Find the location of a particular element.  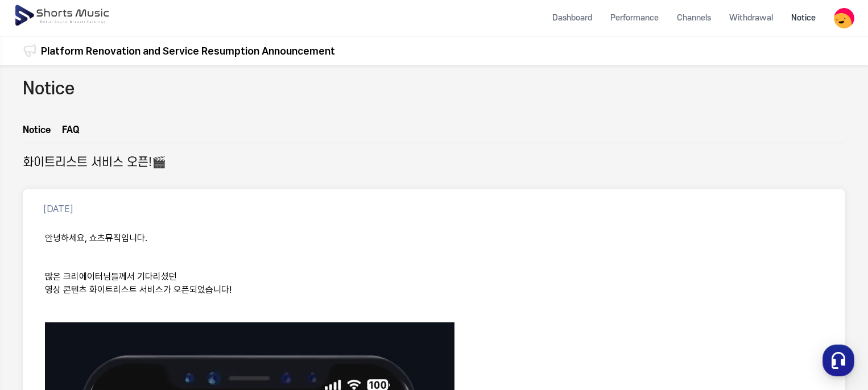

li: Performance is located at coordinates (634, 17).